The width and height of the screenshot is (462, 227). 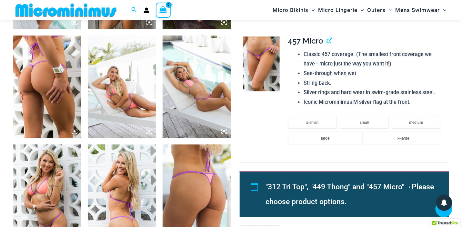 What do you see at coordinates (403, 138) in the screenshot?
I see `span: x-large` at bounding box center [403, 138].